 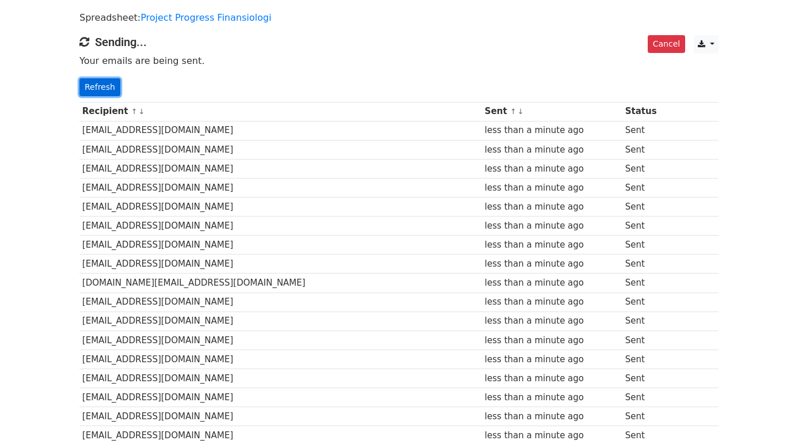 What do you see at coordinates (647, 111) in the screenshot?
I see `th: Status` at bounding box center [647, 111].